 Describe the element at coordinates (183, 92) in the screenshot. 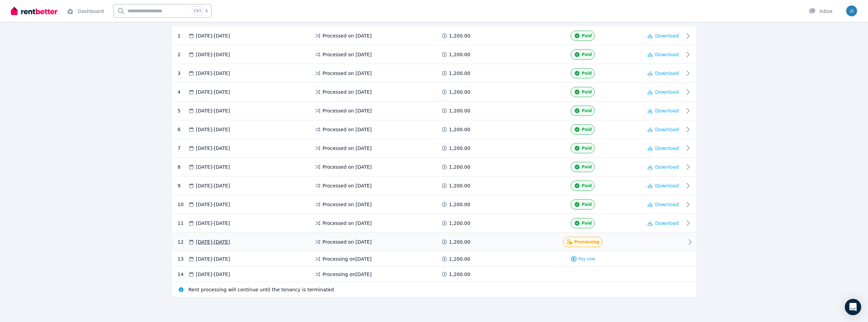

I see `div: 4` at that location.